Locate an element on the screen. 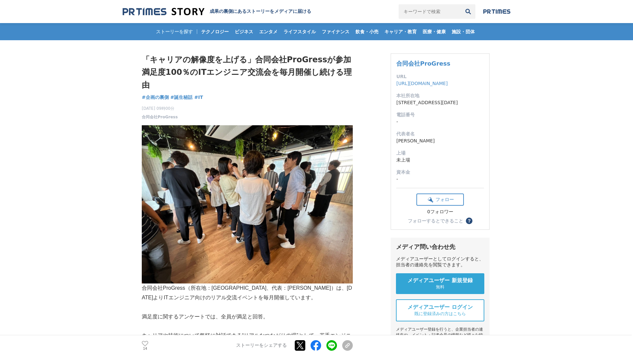 This screenshot has height=356, width=633. p: キャリアや技術について気軽に対話できる“リアルなつながりの場”として、若手エンジニアから支持されています。 is located at coordinates (247, 341).